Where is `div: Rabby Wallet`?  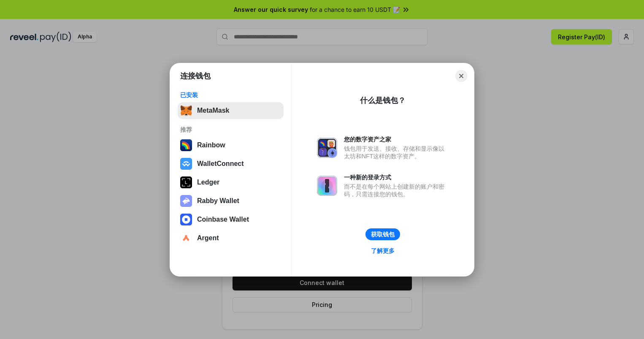 div: Rabby Wallet is located at coordinates (218, 201).